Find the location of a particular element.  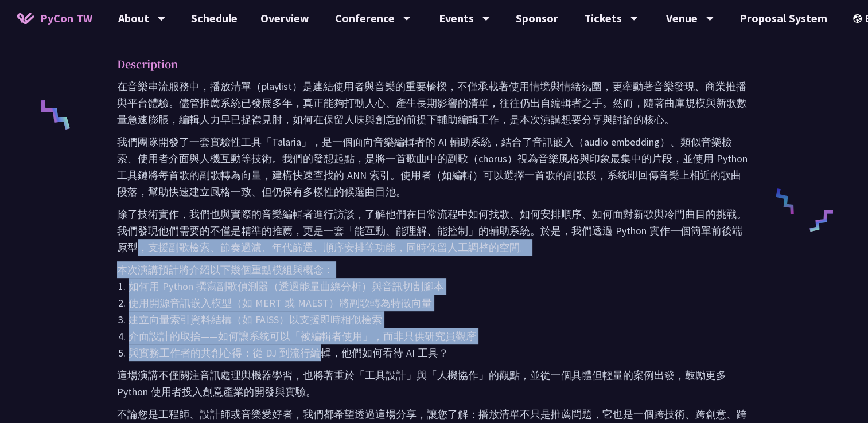

img: Locale Icon is located at coordinates (859, 18).